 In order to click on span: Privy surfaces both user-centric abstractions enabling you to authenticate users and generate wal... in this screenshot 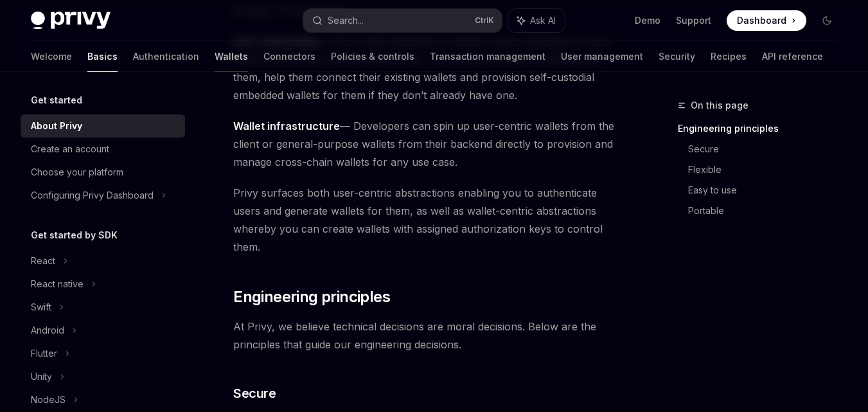, I will do `click(426, 220)`.